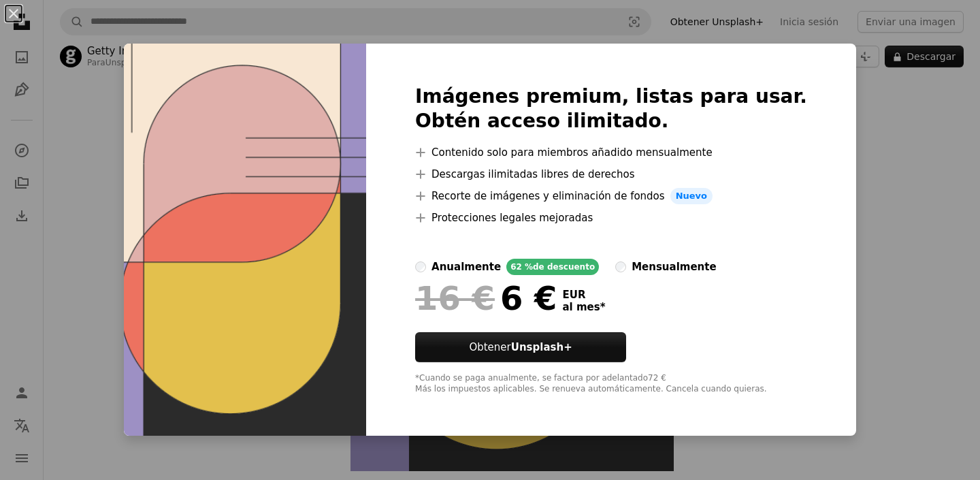 This screenshot has width=980, height=480. Describe the element at coordinates (674, 267) in the screenshot. I see `div: mensualmente` at that location.